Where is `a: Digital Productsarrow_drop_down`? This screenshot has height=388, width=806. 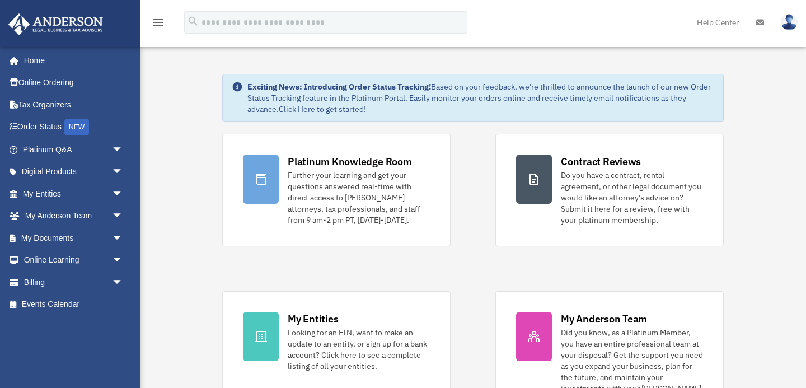 a: Digital Productsarrow_drop_down is located at coordinates (74, 172).